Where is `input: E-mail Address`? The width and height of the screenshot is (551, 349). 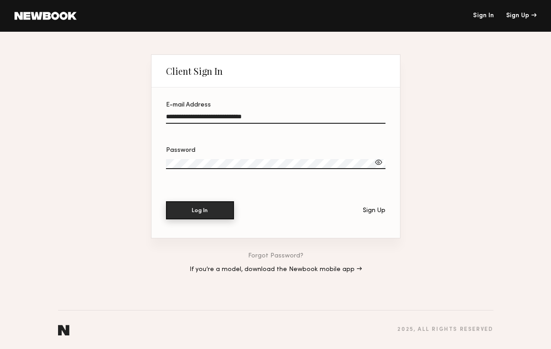 input: E-mail Address is located at coordinates (276, 118).